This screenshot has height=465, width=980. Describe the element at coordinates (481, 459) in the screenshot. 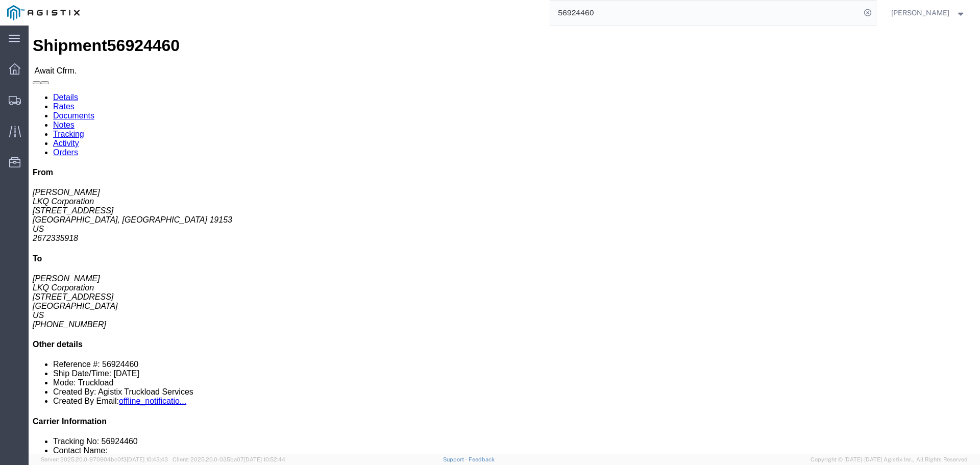

I see `a: Feedback` at that location.